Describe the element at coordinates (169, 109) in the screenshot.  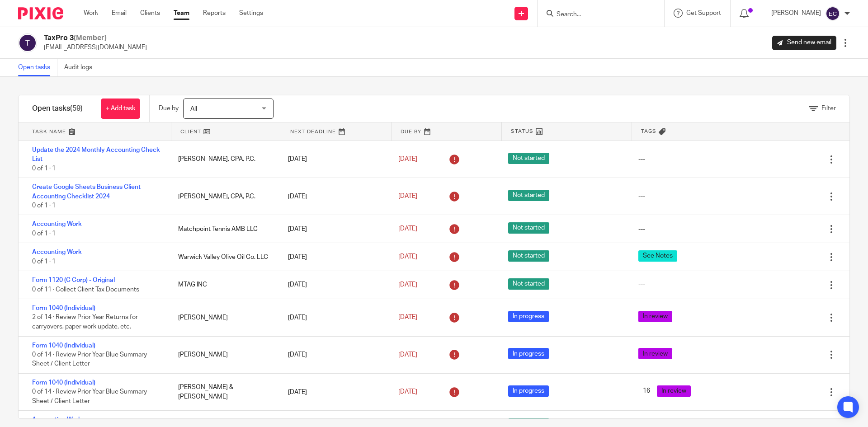
I see `p: Due by` at that location.